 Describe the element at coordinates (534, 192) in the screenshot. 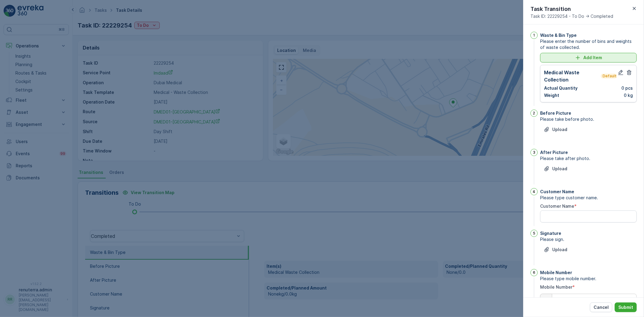

I see `div: 4` at that location.